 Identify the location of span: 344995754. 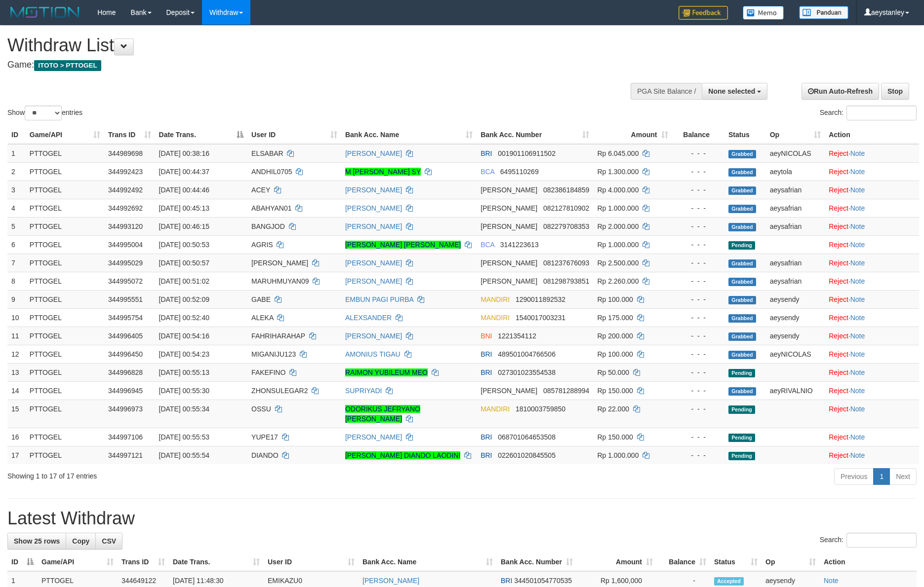
(125, 318).